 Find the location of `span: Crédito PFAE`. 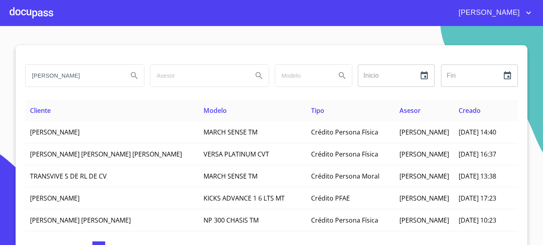

span: Crédito PFAE is located at coordinates (330, 198).